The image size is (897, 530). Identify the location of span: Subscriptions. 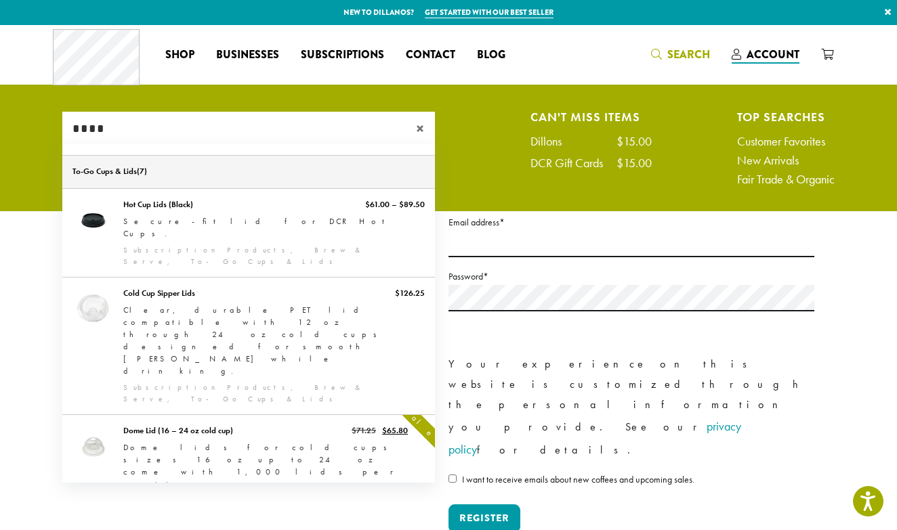
(342, 55).